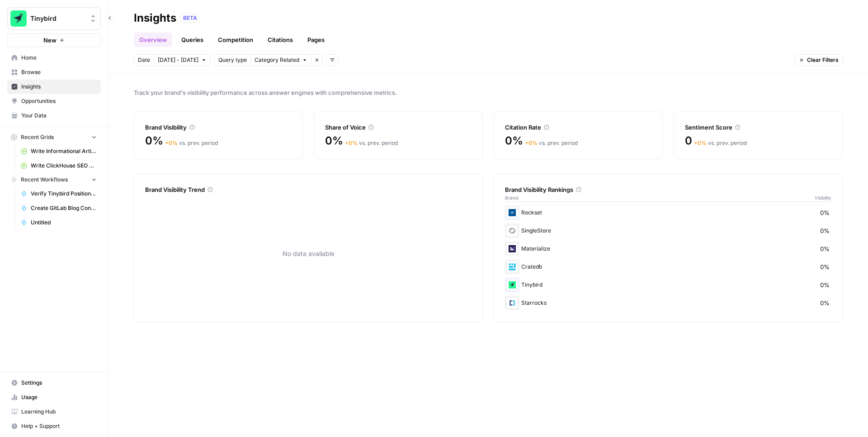  Describe the element at coordinates (823, 60) in the screenshot. I see `span: Clear Filters` at that location.